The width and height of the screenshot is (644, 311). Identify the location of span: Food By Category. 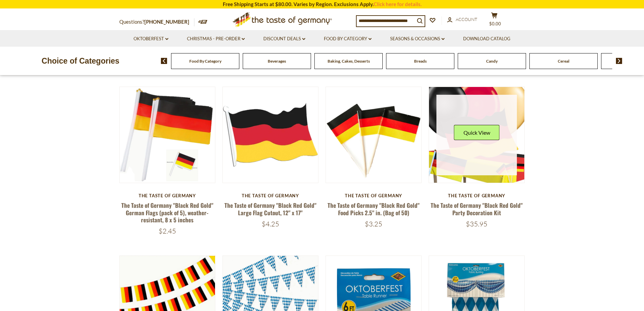
(205, 61).